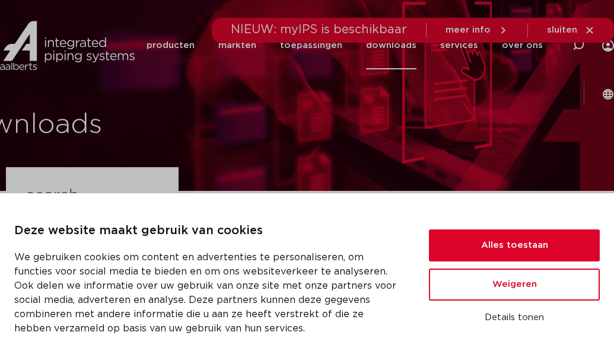  I want to click on button: Weigeren, so click(514, 284).